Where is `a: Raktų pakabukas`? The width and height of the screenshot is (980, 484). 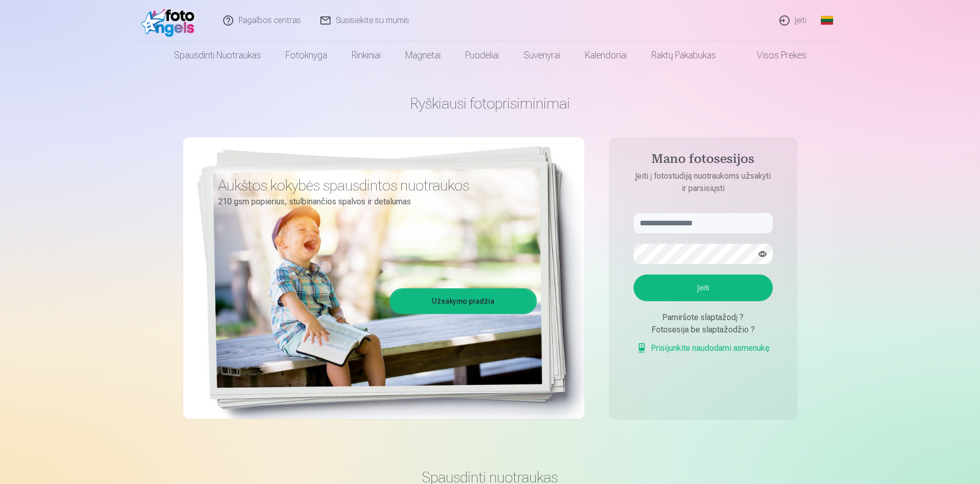 a: Raktų pakabukas is located at coordinates (683, 55).